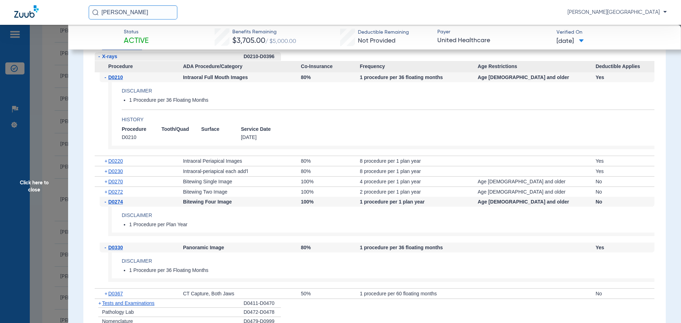  What do you see at coordinates (494, 32) in the screenshot?
I see `span: Payer` at bounding box center [494, 32].